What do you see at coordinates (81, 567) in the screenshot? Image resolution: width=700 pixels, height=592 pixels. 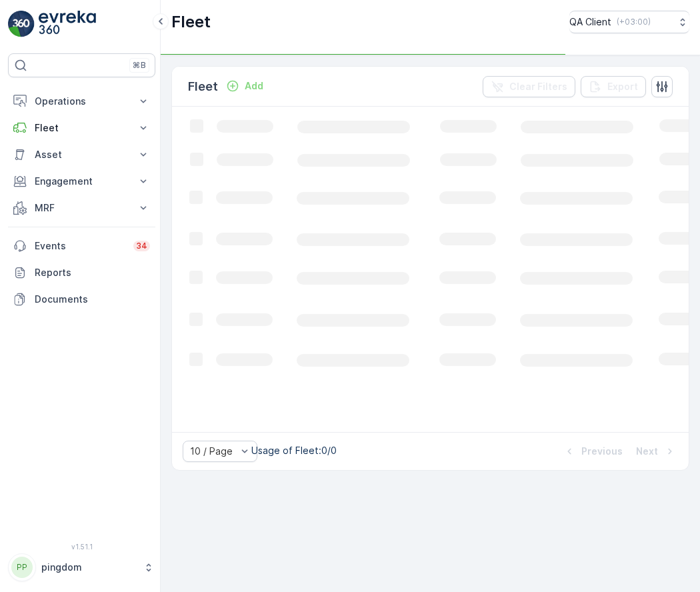 I see `button: PPpingdom` at bounding box center [81, 567].